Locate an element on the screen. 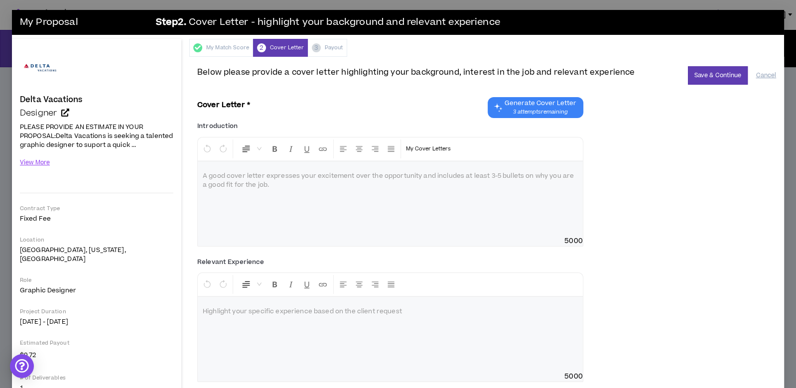 This screenshot has height=388, width=796. span: $0.72 is located at coordinates (28, 355).